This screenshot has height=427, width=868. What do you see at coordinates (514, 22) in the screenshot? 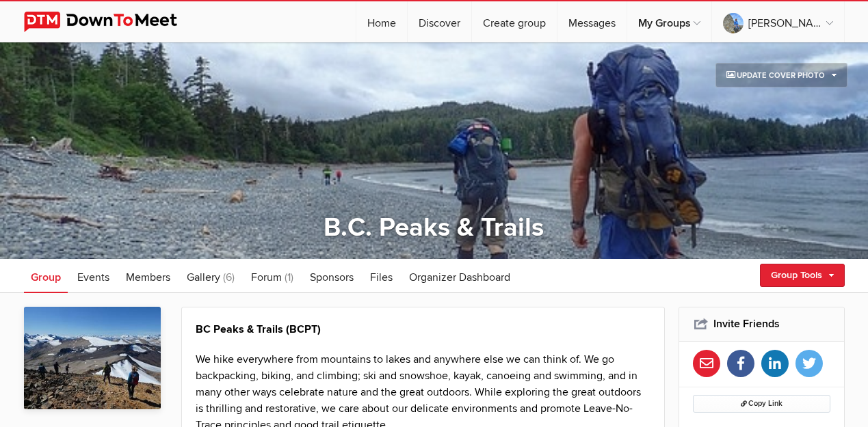
I see `a: Create group` at bounding box center [514, 22].